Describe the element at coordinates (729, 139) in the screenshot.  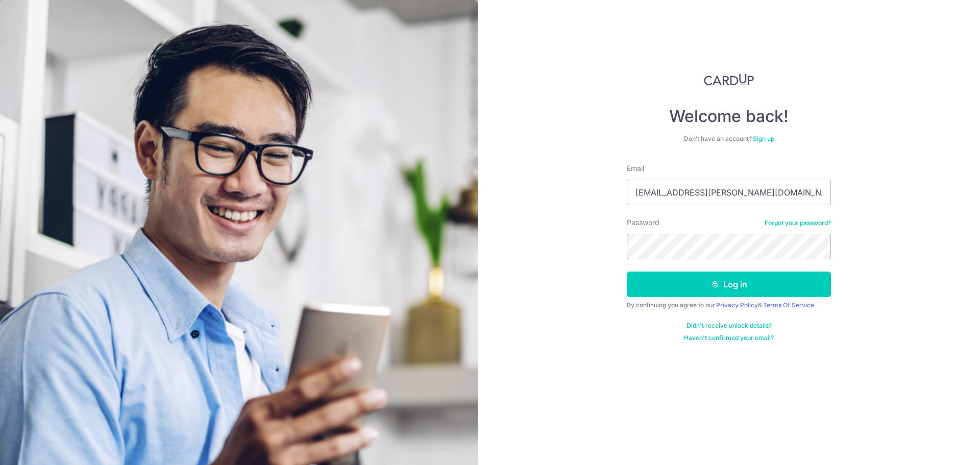
I see `div: Don’t have an account?` at that location.